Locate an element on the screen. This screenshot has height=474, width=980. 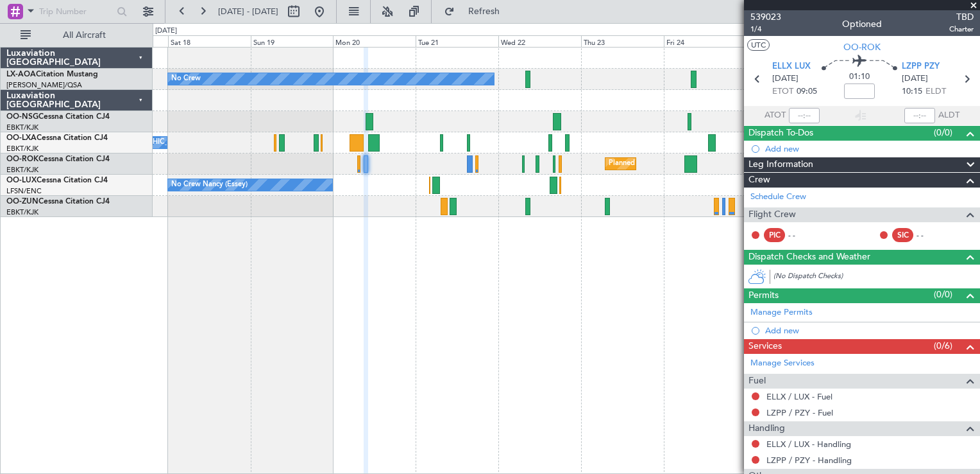
span: LX-AOA is located at coordinates (21, 74).